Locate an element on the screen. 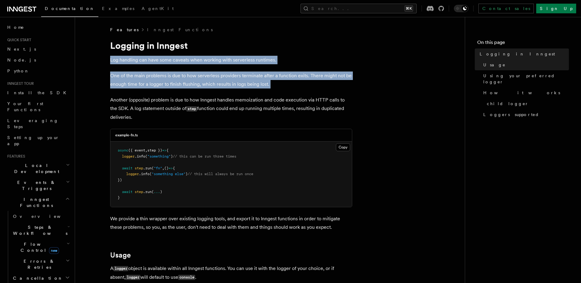  a: Inngest Functions is located at coordinates (180, 30).